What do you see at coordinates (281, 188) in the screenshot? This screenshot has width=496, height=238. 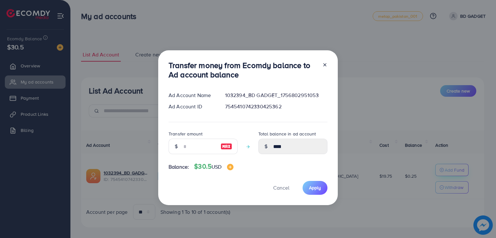 I see `button: Cancel` at bounding box center [281, 188].